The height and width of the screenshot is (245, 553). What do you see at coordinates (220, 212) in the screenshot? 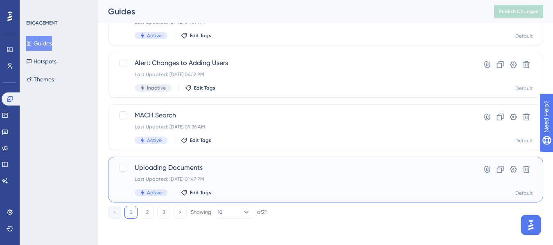
I see `span: 10` at bounding box center [220, 212].